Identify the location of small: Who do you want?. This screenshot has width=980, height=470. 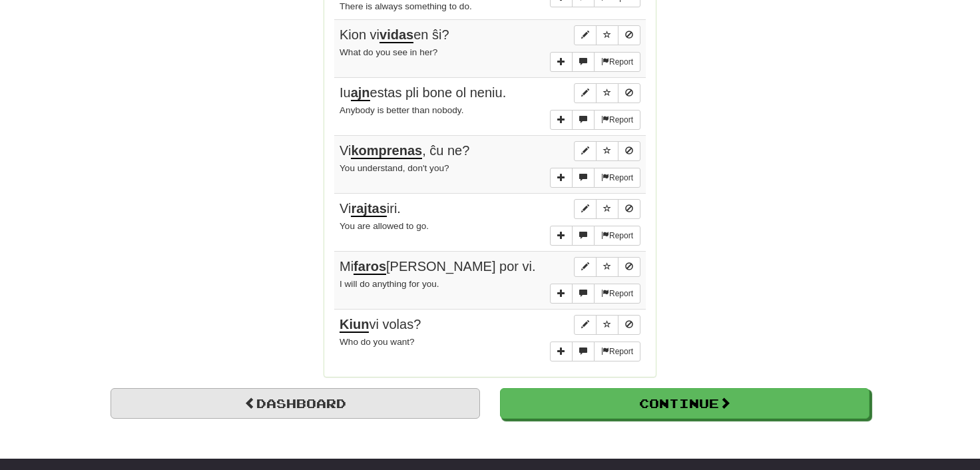
(377, 342).